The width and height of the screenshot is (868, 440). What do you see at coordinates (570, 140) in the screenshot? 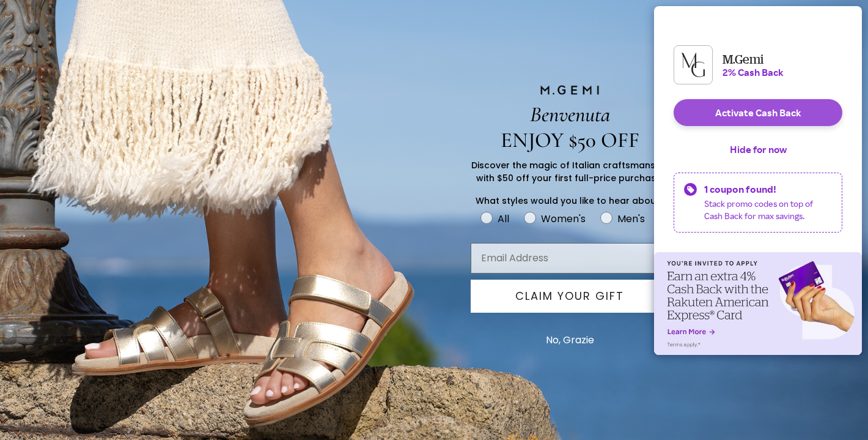
I see `span: ENJOY $50 OFF` at bounding box center [570, 140].